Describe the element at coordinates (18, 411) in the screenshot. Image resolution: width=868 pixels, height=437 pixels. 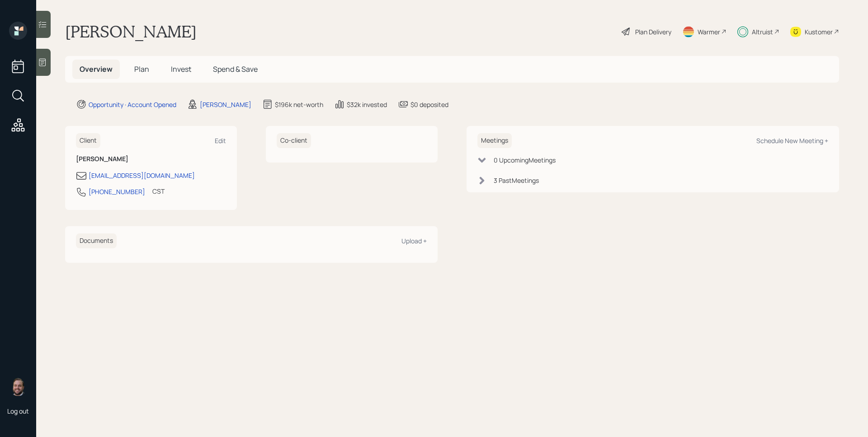
I see `div: Log out` at that location.